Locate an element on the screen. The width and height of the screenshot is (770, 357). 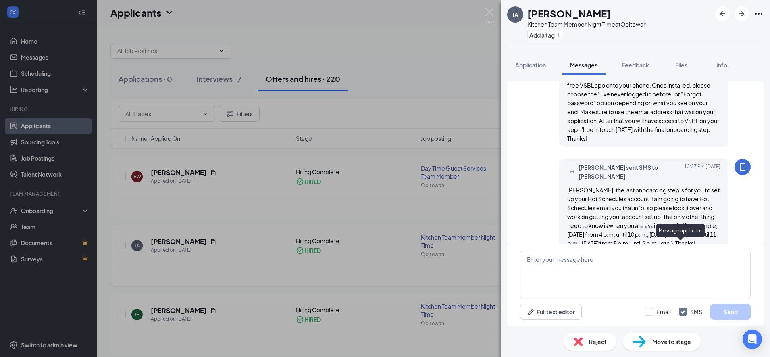
svg: Ellipses is located at coordinates (759, 14).